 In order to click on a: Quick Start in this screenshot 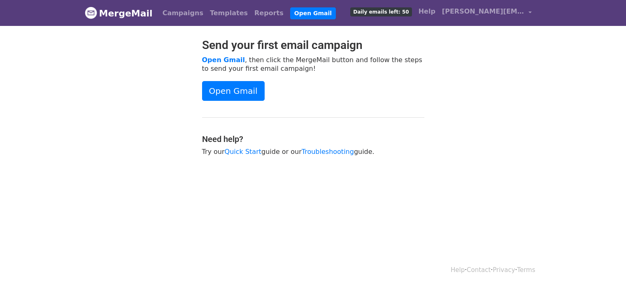, I will do `click(243, 151)`.